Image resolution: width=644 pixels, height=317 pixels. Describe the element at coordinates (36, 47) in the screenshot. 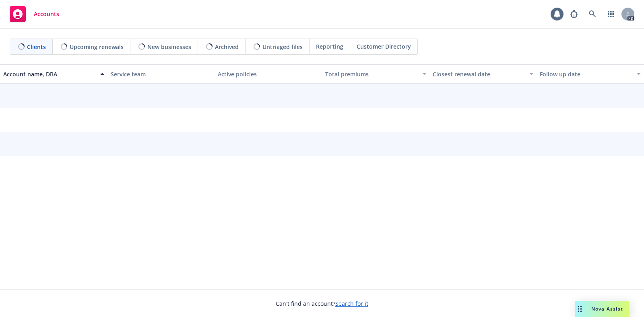

I see `span: Clients` at that location.